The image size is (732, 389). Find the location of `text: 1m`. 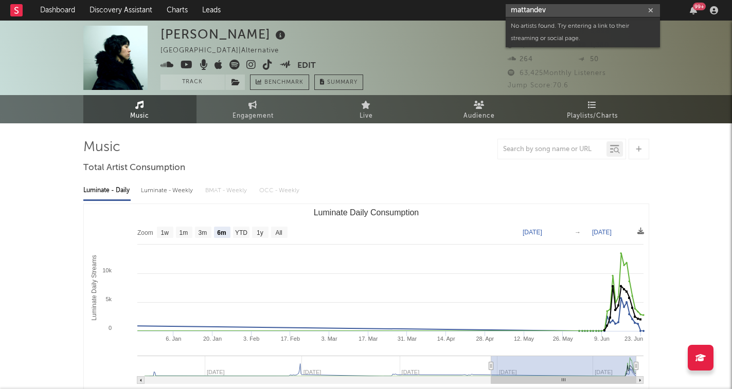

text: 1m is located at coordinates (183, 233).